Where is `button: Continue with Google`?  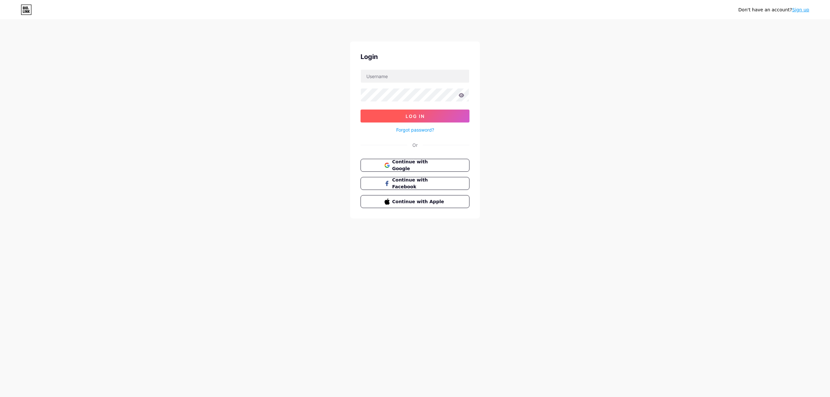
button: Continue with Google is located at coordinates (415, 165).